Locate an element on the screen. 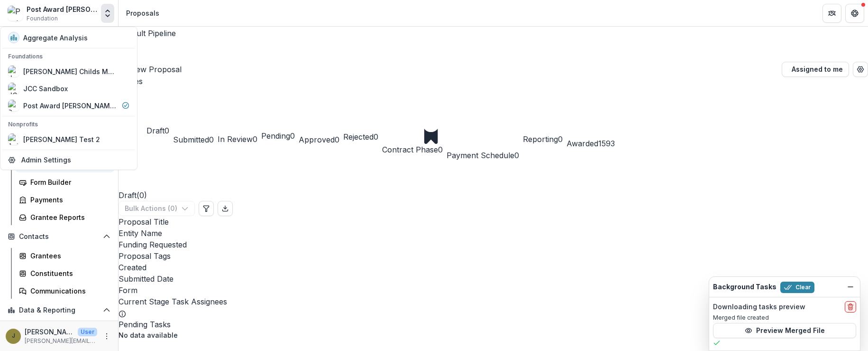  button: Assigned to me is located at coordinates (816, 69).